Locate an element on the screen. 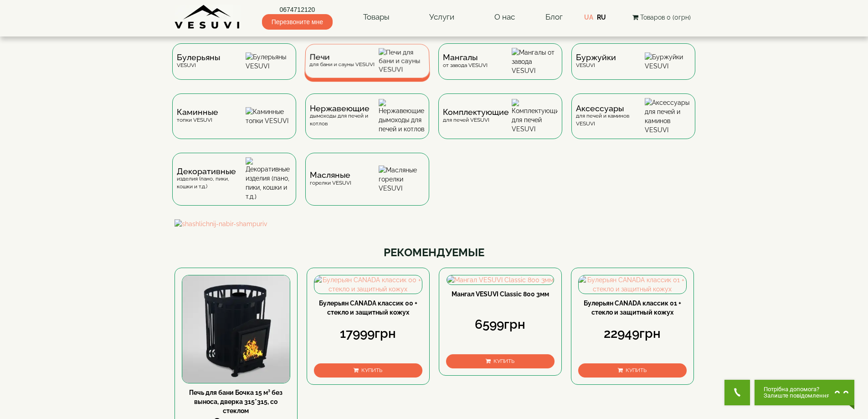 The height and width of the screenshot is (419, 868). span: Аксессуары is located at coordinates (610, 108).